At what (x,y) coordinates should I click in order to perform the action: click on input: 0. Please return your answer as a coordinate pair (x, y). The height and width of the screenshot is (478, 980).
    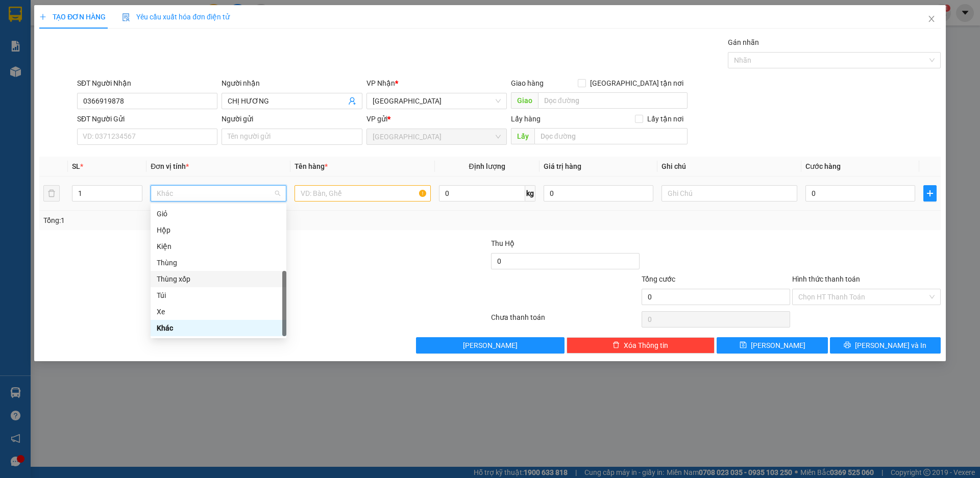
    Looking at the image, I should click on (599, 193).